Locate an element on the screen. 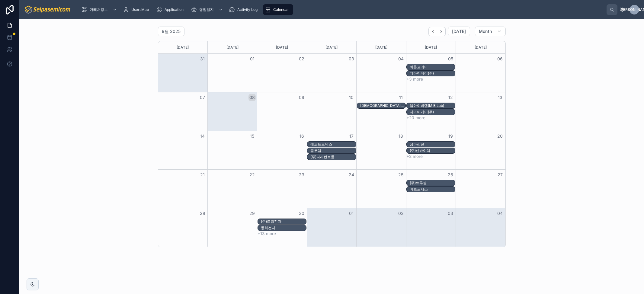 Image resolution: width=644 pixels, height=294 pixels. div: (주)센바이텍 is located at coordinates (432, 151).